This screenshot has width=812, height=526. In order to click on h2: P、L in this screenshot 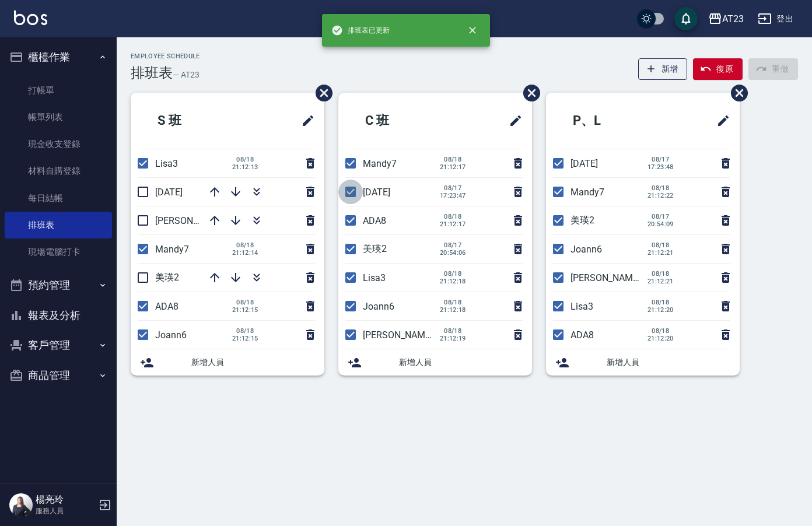, I will do `click(609, 121)`.